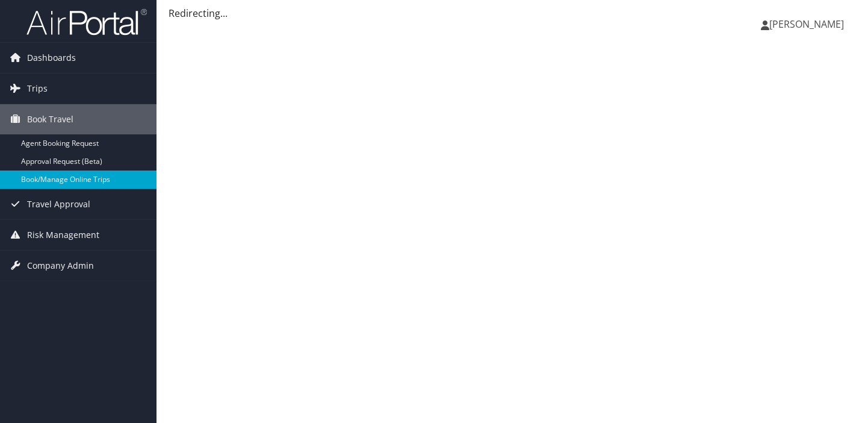  I want to click on span: Trips, so click(38, 89).